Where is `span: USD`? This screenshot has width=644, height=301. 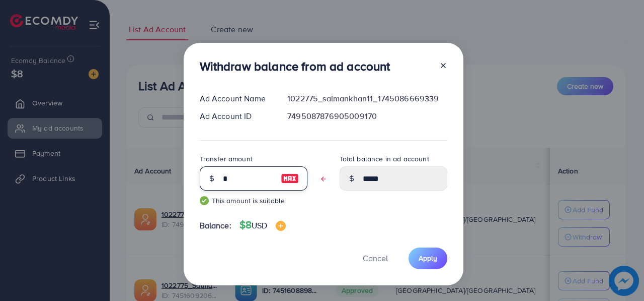
span: USD is located at coordinates (259, 225).